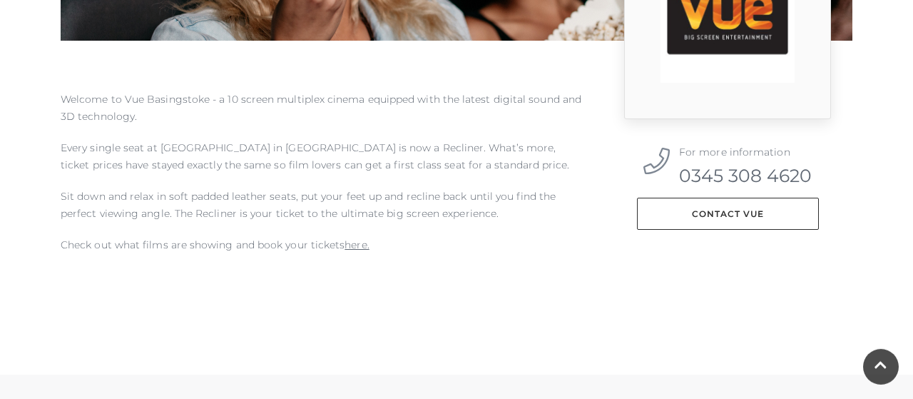 This screenshot has height=399, width=913. I want to click on a: Contact Vue, so click(727, 213).